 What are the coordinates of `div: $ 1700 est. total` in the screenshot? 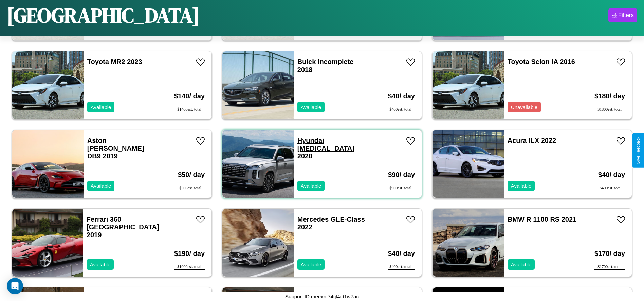 It's located at (609, 267).